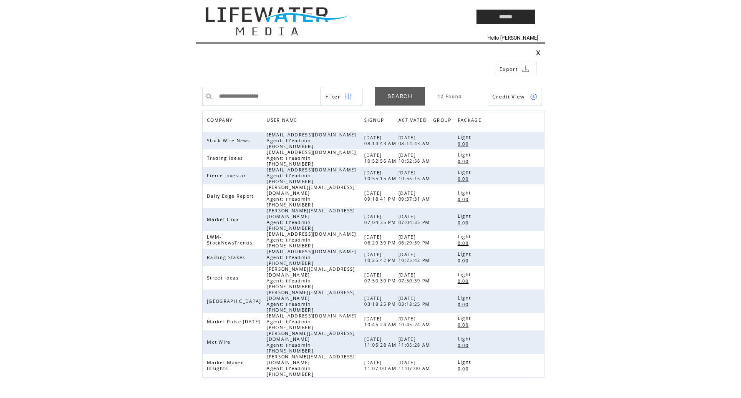 The height and width of the screenshot is (398, 741). I want to click on span: Show Credits View, so click(508, 96).